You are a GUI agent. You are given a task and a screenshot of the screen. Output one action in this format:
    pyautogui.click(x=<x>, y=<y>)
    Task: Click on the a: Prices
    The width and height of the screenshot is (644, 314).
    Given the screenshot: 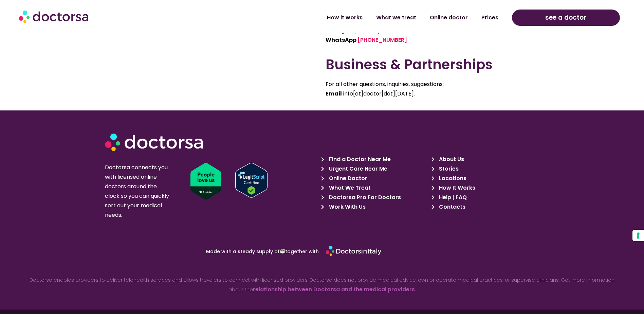 What is the action you would take?
    pyautogui.click(x=490, y=18)
    